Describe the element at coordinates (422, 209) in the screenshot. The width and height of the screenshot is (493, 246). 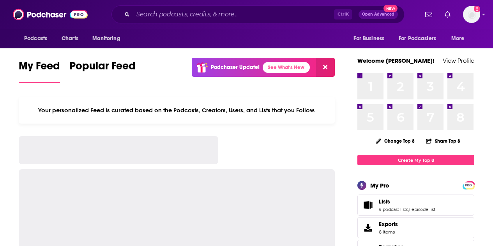
I see `a: 1 episode list` at that location.